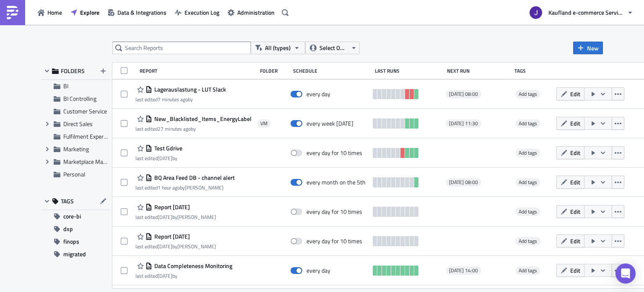 The height and width of the screenshot is (292, 644). I want to click on div: Folder, so click(274, 71).